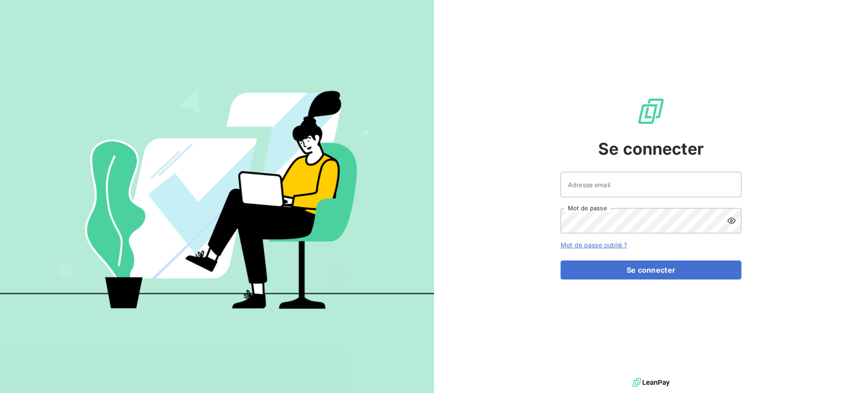 The image size is (868, 393). I want to click on button: Se connecter, so click(651, 270).